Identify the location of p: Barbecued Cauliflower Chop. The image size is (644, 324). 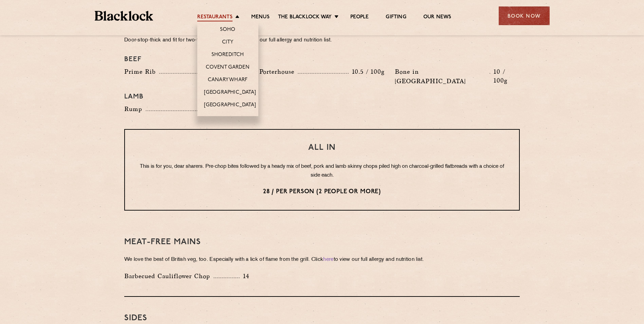
(169, 276).